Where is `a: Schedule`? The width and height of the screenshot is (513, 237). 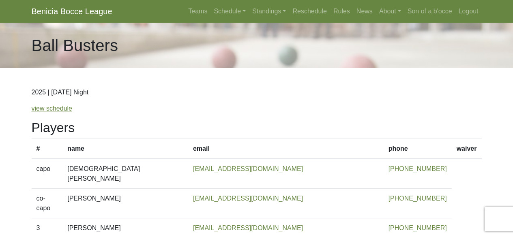 a: Schedule is located at coordinates (229, 11).